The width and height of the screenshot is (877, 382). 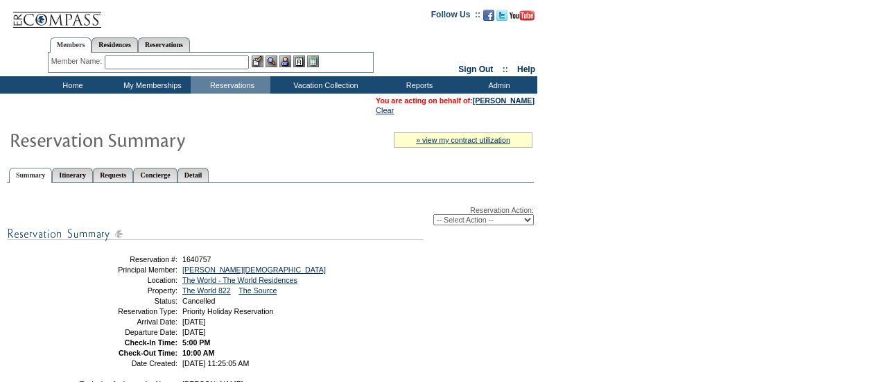 What do you see at coordinates (31, 175) in the screenshot?
I see `a: Summary` at bounding box center [31, 175].